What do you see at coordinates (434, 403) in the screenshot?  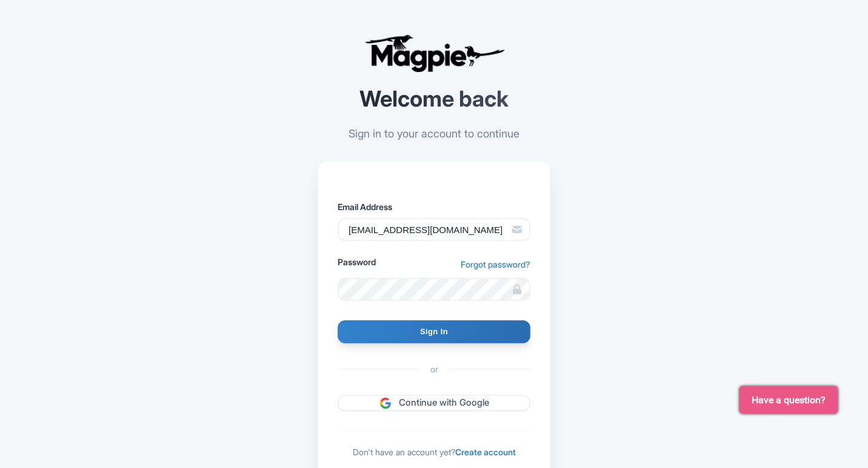 I see `a: Continue with Google` at bounding box center [434, 403].